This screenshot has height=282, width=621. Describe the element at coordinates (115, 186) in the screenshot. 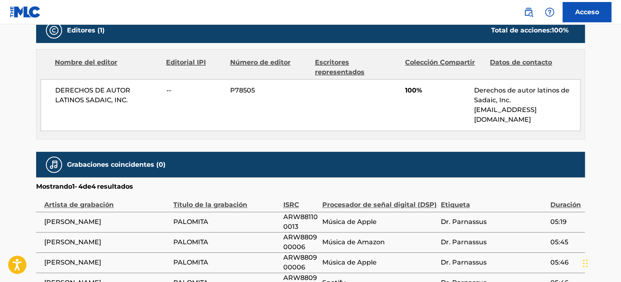

I see `font: resultados` at that location.